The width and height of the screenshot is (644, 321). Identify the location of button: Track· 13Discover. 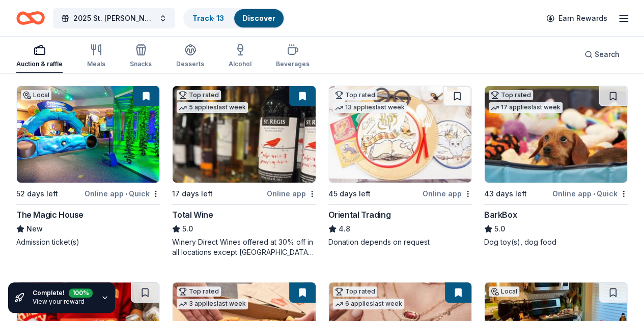
(234, 18).